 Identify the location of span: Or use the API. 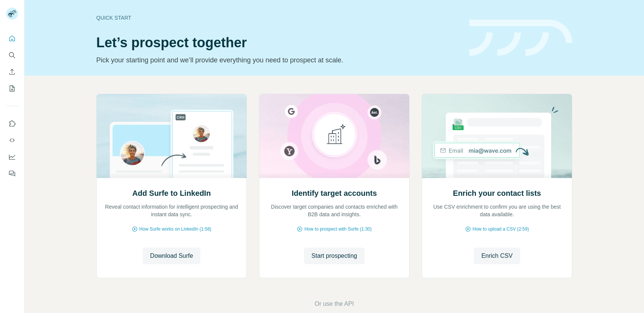
(334, 304).